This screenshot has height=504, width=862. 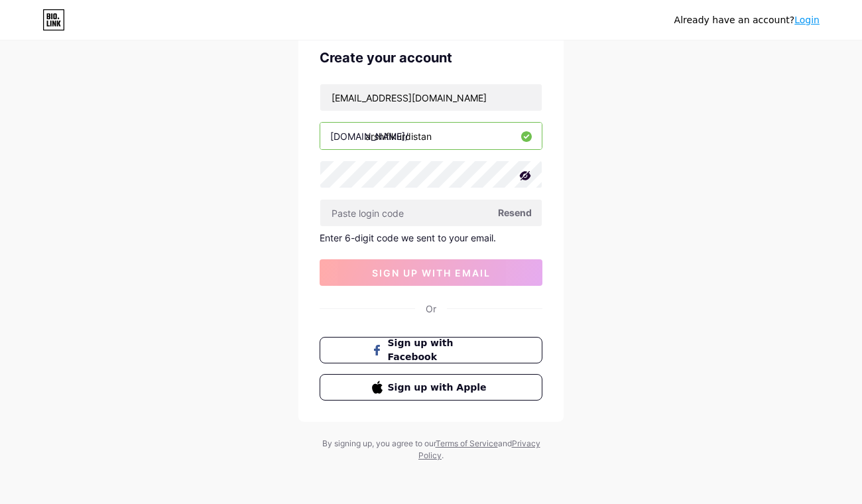 I want to click on a: Sign up with Facebook, so click(x=431, y=351).